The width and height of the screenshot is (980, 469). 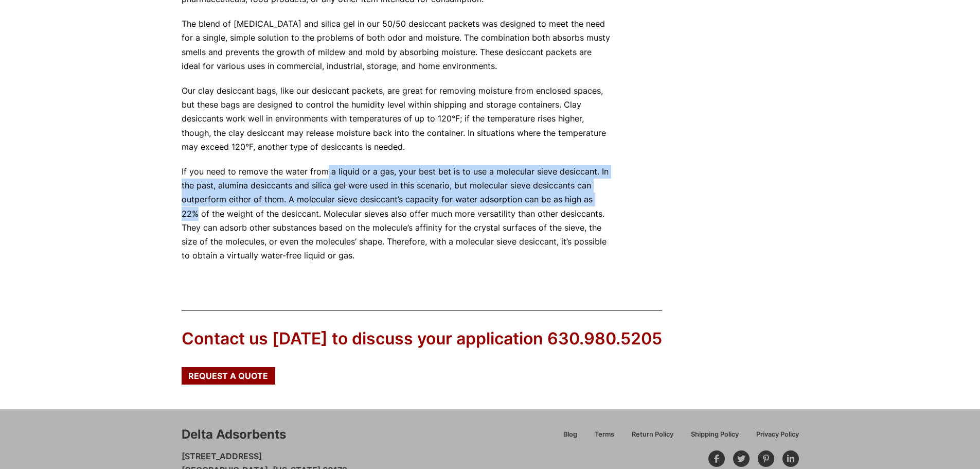 I want to click on span: Shipping Policy, so click(x=714, y=435).